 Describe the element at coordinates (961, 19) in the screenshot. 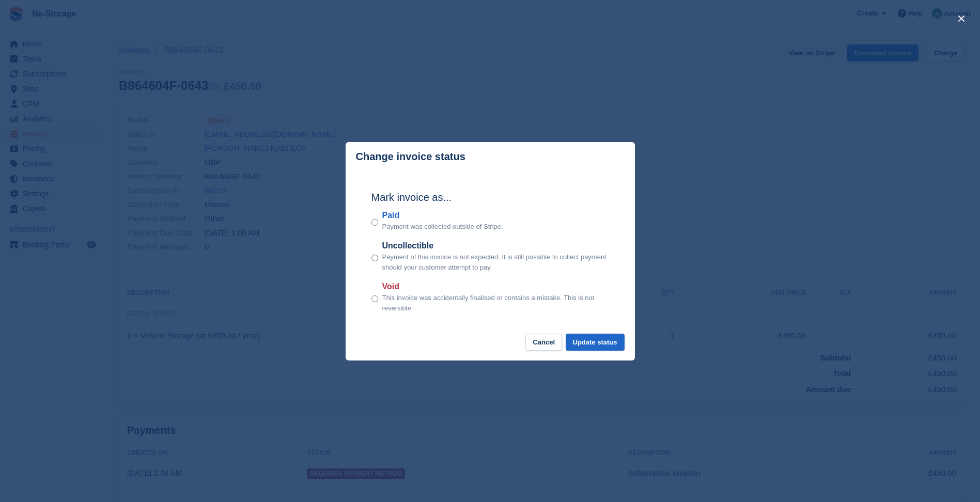

I see `button: close` at that location.